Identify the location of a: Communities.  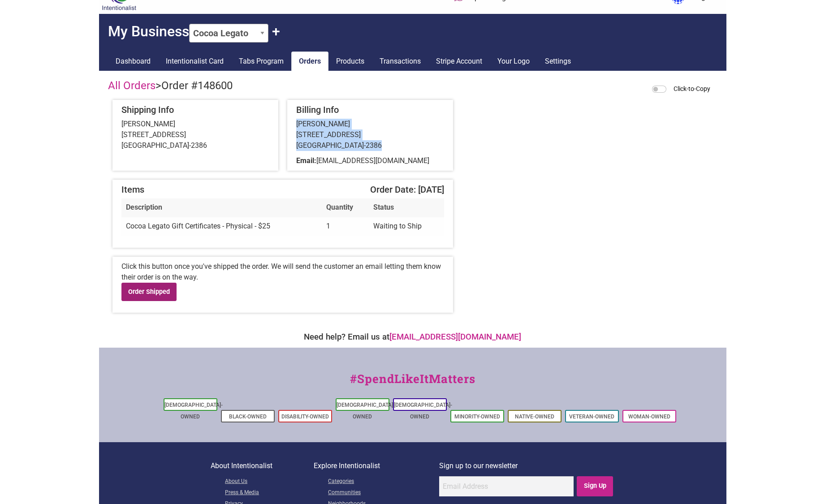
(383, 492).